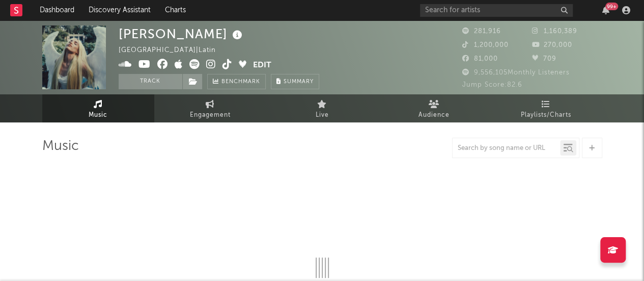 The image size is (644, 281). Describe the element at coordinates (482, 31) in the screenshot. I see `span: 281,916` at that location.